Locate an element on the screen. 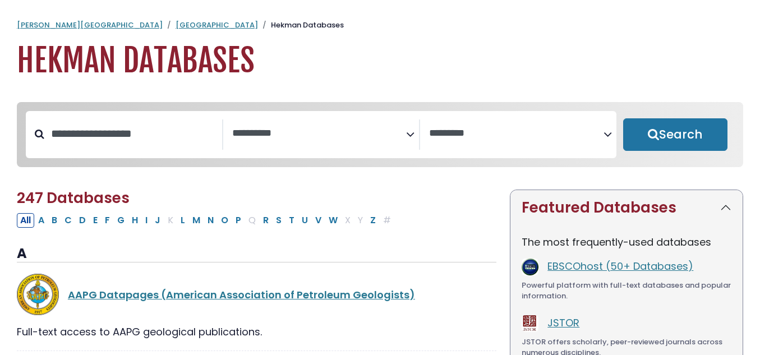 Image resolution: width=760 pixels, height=355 pixels. a: EBSCOhost (50+ Databases) is located at coordinates (620, 266).